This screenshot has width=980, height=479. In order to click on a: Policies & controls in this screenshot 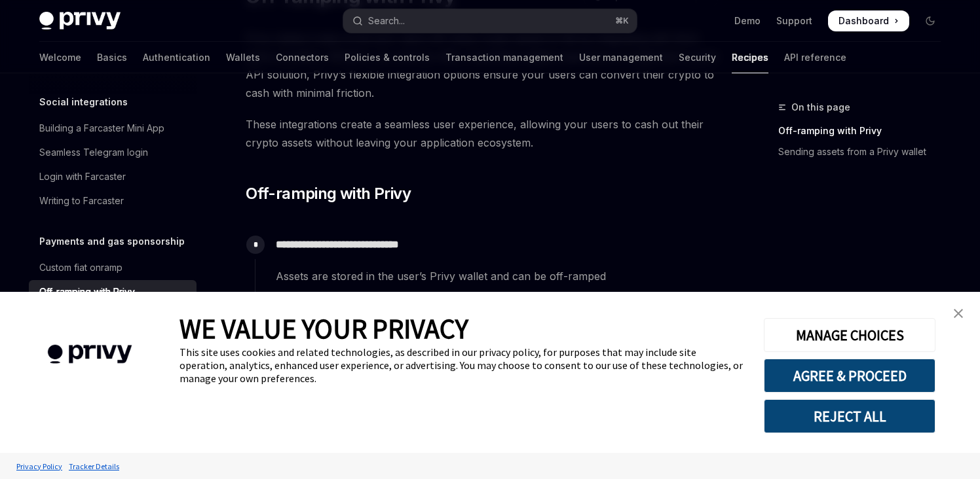, I will do `click(387, 58)`.